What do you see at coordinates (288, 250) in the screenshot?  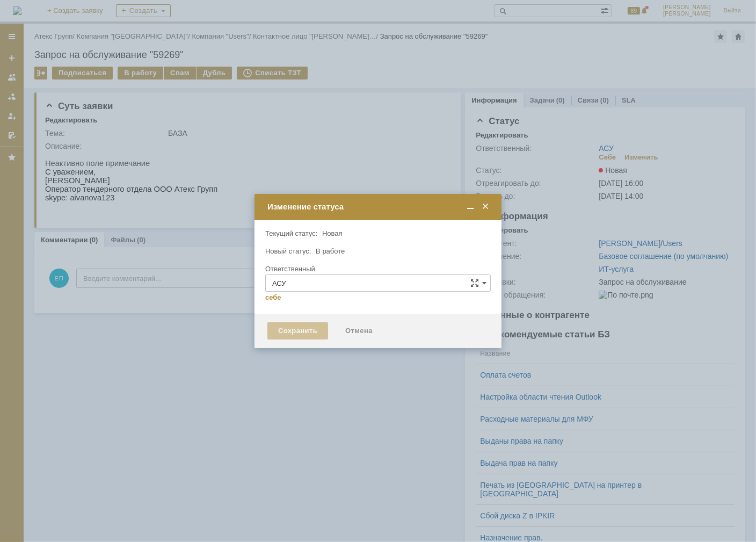 I see `label: Новый статус:` at bounding box center [288, 250].